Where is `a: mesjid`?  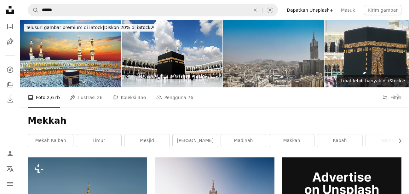
a: mesjid is located at coordinates (147, 140).